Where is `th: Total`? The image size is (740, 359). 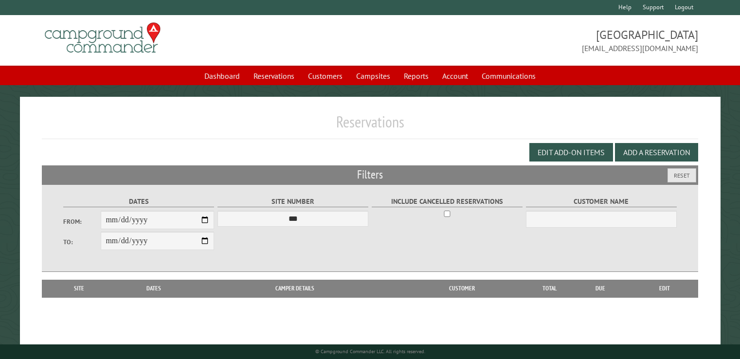
th: Total is located at coordinates (549, 288).